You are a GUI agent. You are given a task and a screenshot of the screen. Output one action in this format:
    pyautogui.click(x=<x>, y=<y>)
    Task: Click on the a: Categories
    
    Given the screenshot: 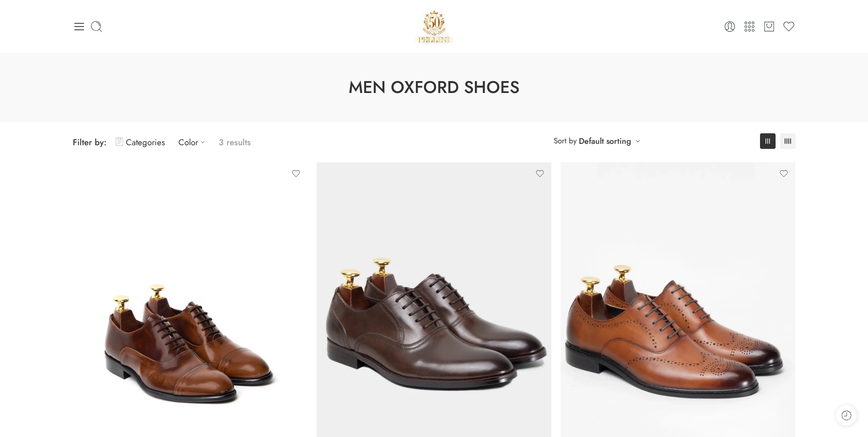 What is the action you would take?
    pyautogui.click(x=140, y=142)
    